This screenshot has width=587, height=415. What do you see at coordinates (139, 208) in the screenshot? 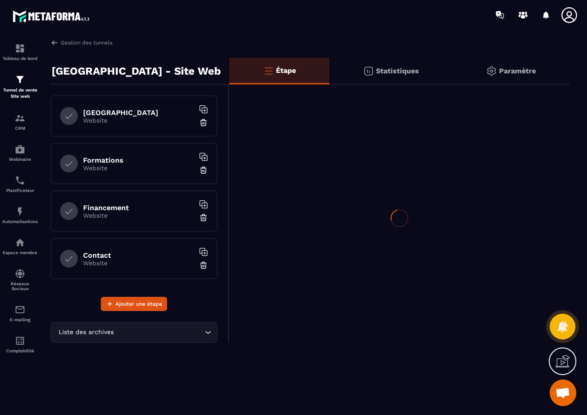
I see `h6: Financement` at bounding box center [139, 208].